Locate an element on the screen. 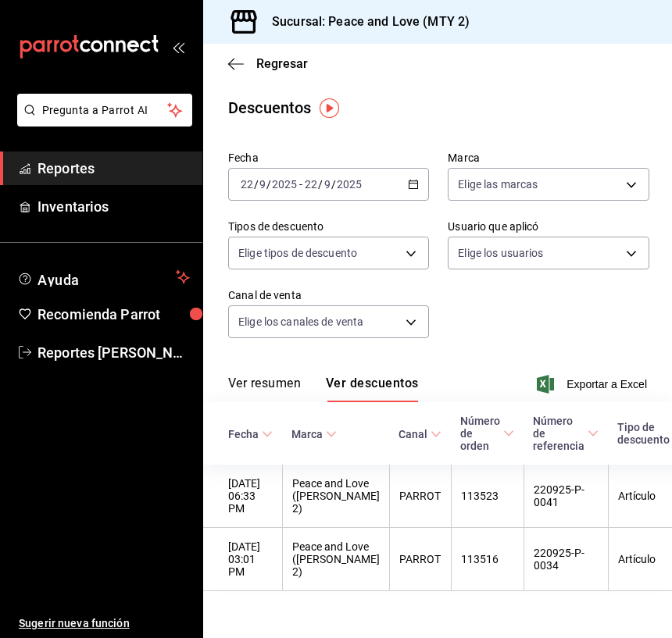  span: Inventarios is located at coordinates (113, 206).